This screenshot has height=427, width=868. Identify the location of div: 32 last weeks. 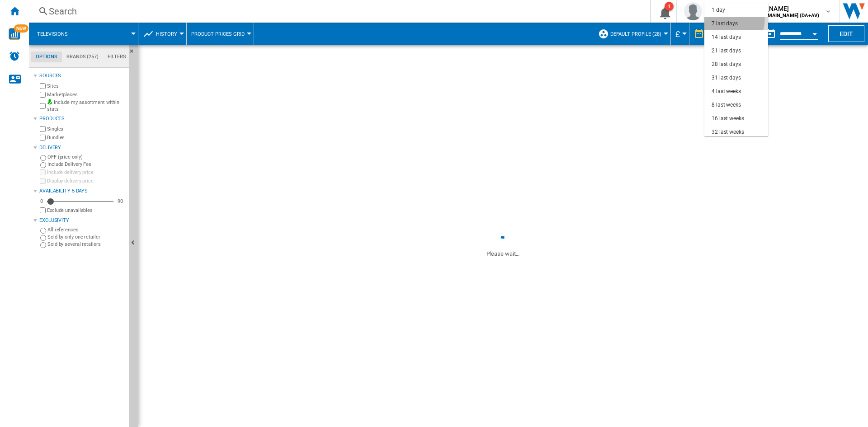
(728, 132).